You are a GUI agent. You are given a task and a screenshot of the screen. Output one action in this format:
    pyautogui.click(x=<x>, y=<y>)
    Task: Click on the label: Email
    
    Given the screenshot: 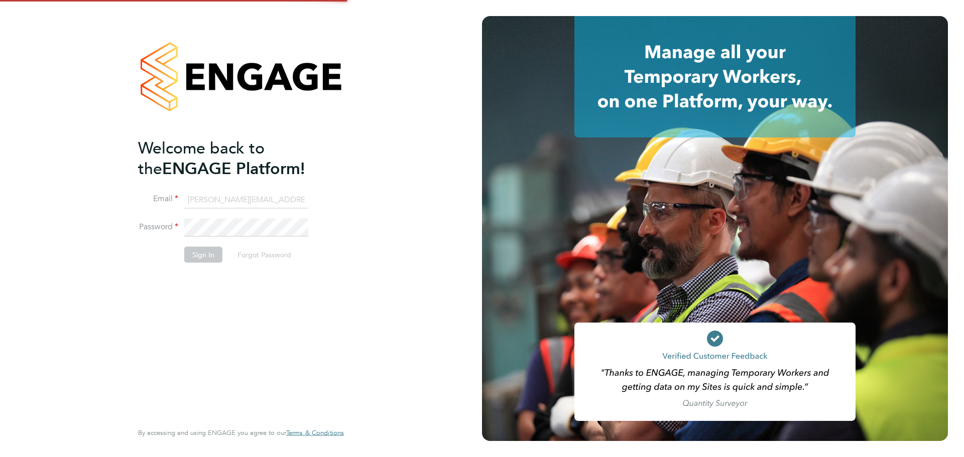 What is the action you would take?
    pyautogui.click(x=158, y=199)
    